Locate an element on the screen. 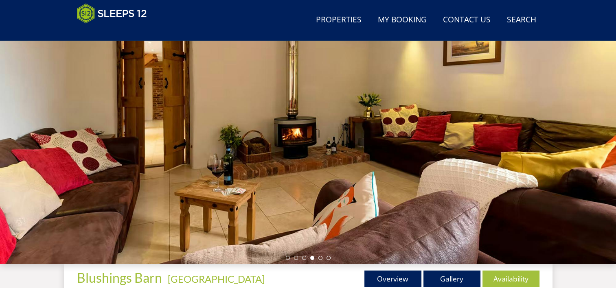  a: Blushings Barn is located at coordinates (121, 278).